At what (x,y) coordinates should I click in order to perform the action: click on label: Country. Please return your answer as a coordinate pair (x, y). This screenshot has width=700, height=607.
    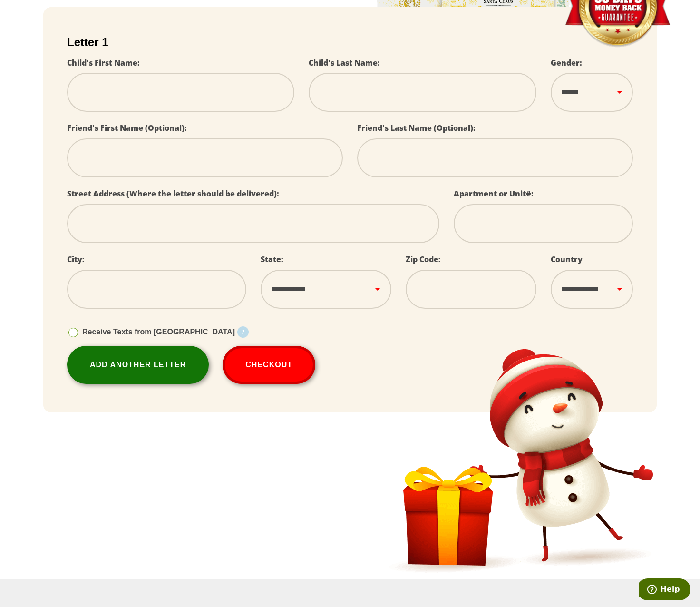
    Looking at the image, I should click on (567, 259).